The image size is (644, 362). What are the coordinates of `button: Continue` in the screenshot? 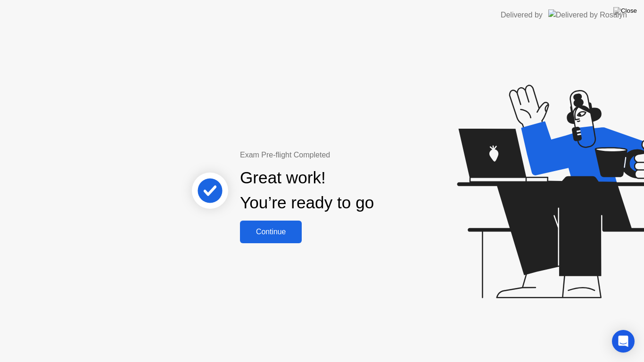 It's located at (271, 232).